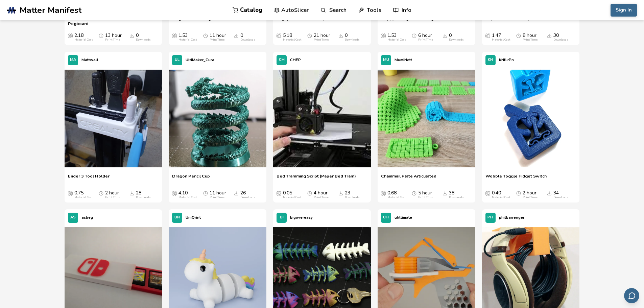  What do you see at coordinates (321, 195) in the screenshot?
I see `div: 4 hour` at bounding box center [321, 195].